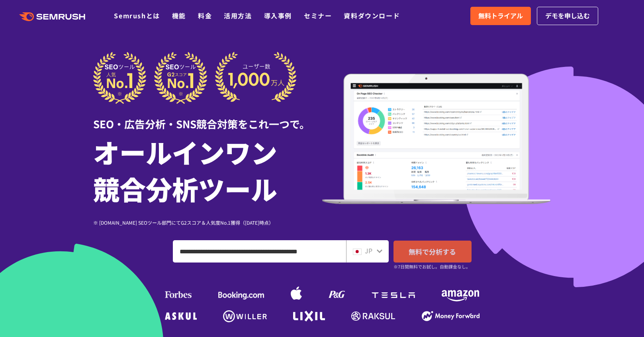 This screenshot has width=644, height=337. Describe the element at coordinates (137, 15) in the screenshot. I see `a: Semrushとは` at that location.